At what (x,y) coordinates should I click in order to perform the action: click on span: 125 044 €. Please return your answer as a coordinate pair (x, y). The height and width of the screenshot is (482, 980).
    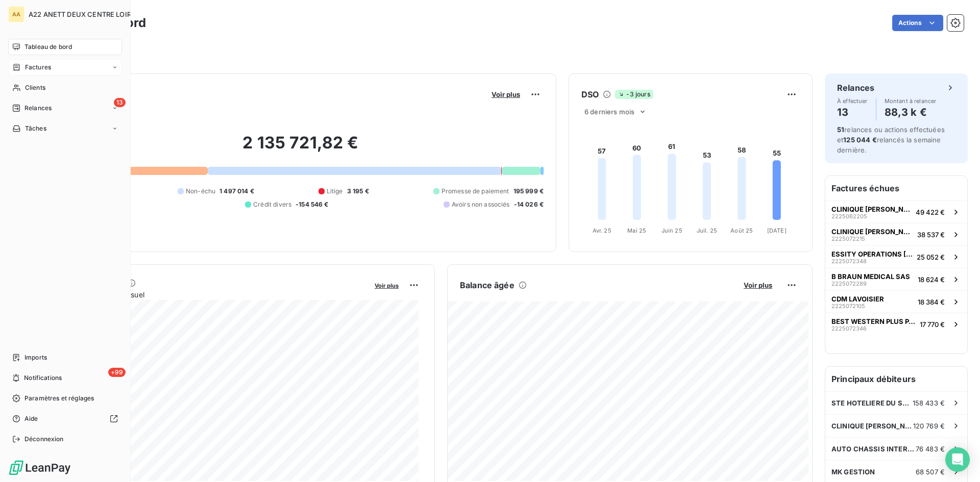
    Looking at the image, I should click on (859, 139).